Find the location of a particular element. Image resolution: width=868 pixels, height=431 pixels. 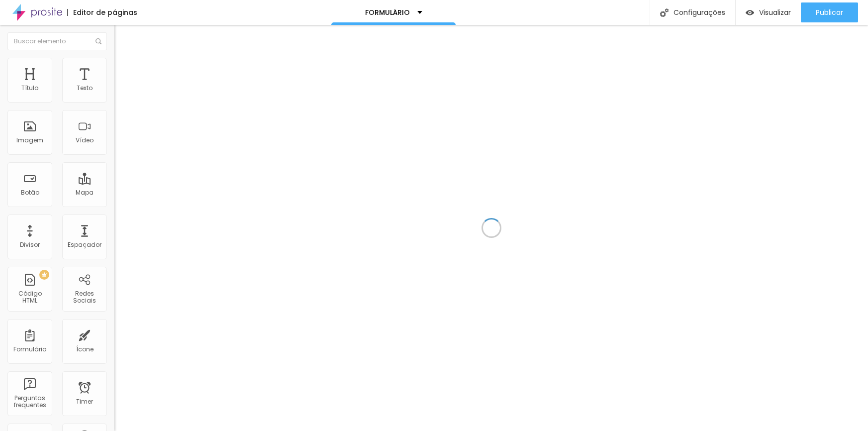

span: Publicar is located at coordinates (829, 13).